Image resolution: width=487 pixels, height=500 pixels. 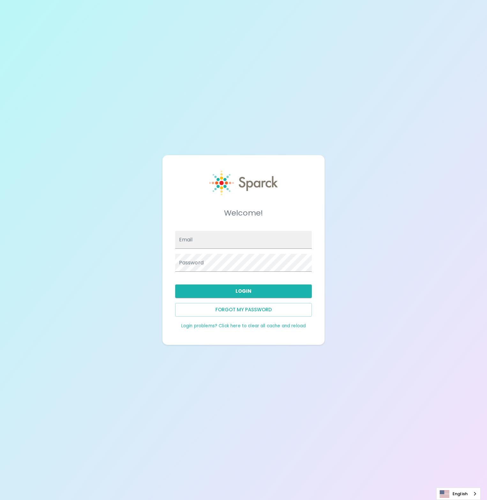 I want to click on button: Login, so click(x=244, y=291).